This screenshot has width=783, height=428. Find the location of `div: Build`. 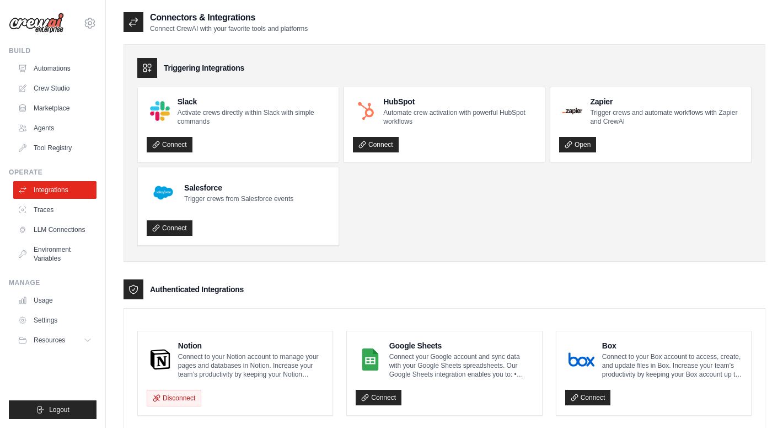

div: Build is located at coordinates (52, 51).